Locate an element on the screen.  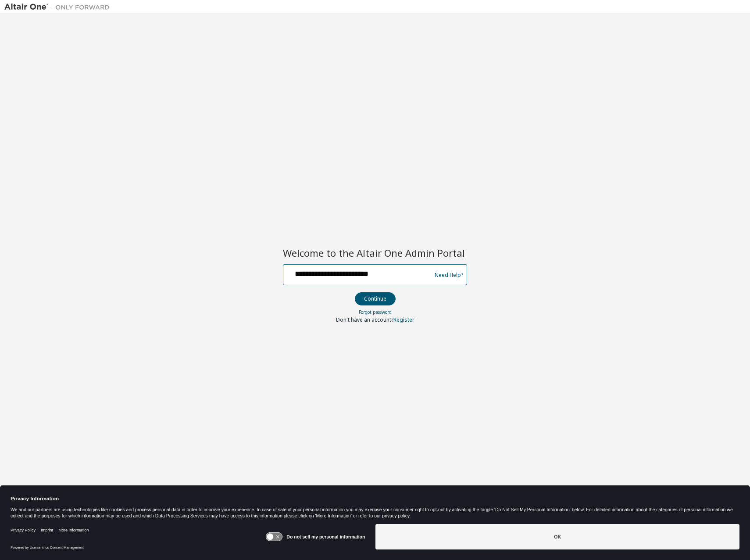
h2: Welcome to the Altair One Admin Portal is located at coordinates (375, 253).